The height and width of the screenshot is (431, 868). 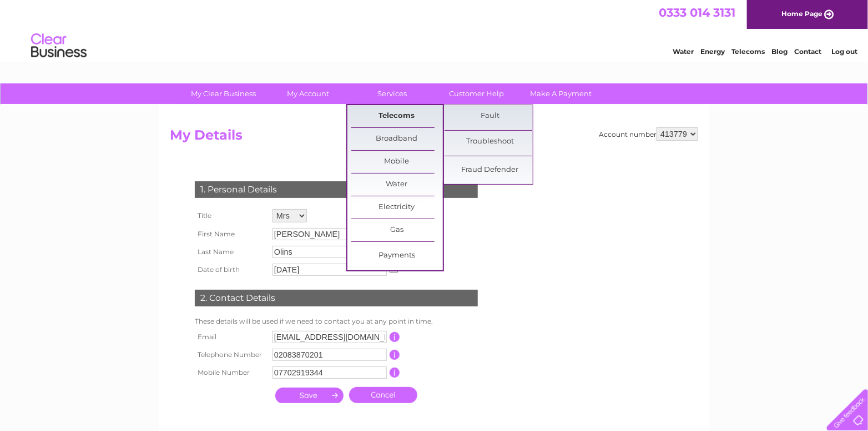 What do you see at coordinates (224, 93) in the screenshot?
I see `a: My Clear Business` at bounding box center [224, 93].